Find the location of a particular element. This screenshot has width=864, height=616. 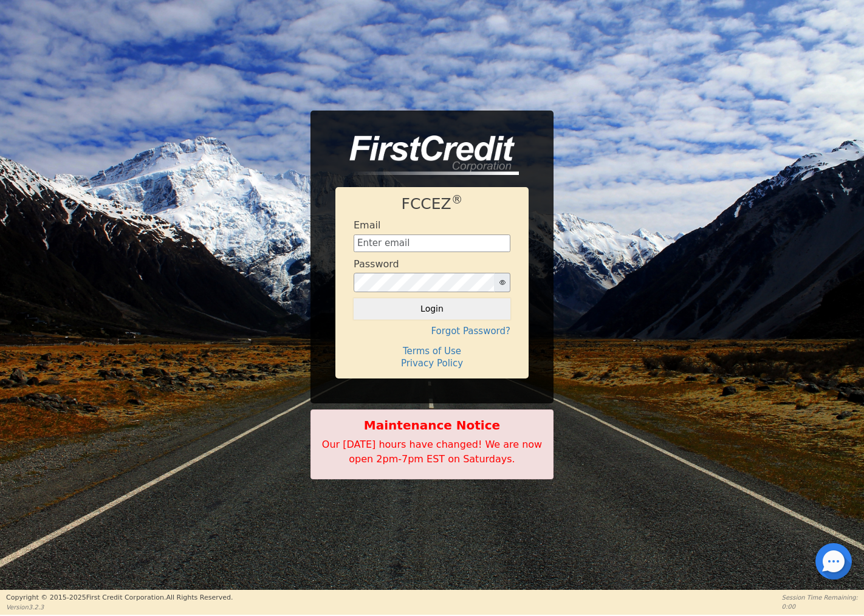

input: password is located at coordinates (424, 282).